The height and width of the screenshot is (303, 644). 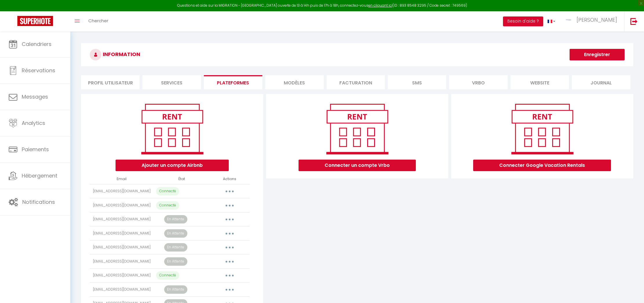 What do you see at coordinates (182, 179) in the screenshot?
I see `th: État` at bounding box center [182, 179].